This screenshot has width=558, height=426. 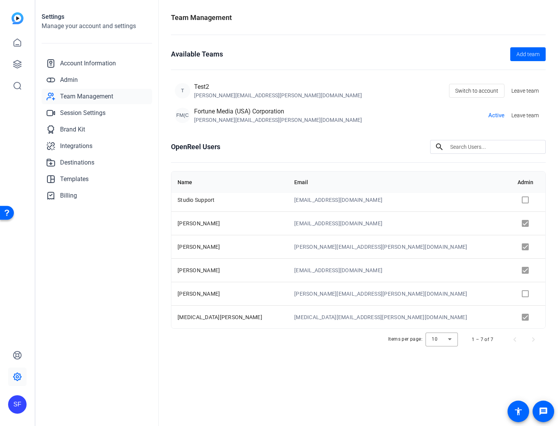 What do you see at coordinates (196, 200) in the screenshot?
I see `span: Studio Support` at bounding box center [196, 200].